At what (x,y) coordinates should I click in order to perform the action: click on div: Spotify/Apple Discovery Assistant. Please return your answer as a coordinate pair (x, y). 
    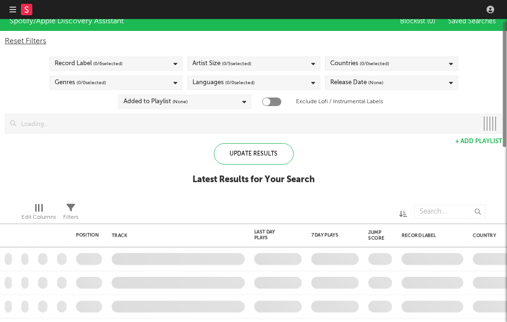
    Looking at the image, I should click on (67, 21).